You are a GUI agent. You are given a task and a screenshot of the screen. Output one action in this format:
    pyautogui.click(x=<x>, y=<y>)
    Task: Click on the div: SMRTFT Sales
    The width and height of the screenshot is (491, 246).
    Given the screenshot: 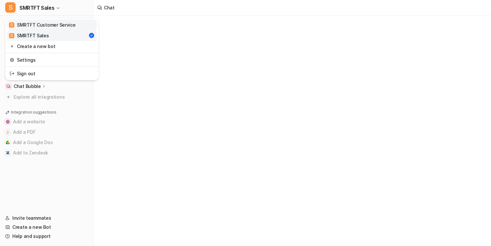 What is the action you would take?
    pyautogui.click(x=29, y=35)
    